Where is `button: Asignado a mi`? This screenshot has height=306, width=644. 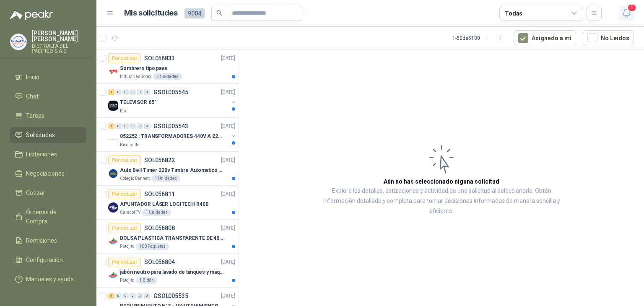 button: Asignado a mi is located at coordinates (545, 38).